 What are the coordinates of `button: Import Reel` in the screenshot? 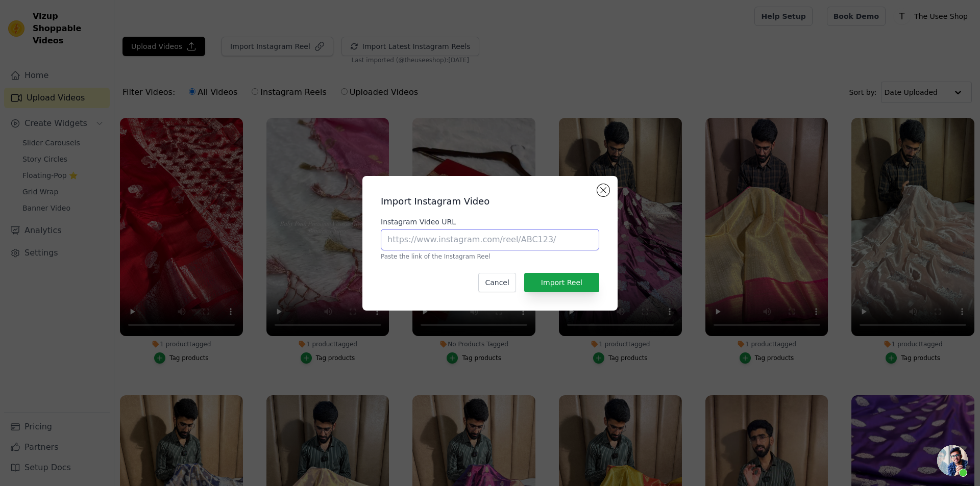 It's located at (561, 283).